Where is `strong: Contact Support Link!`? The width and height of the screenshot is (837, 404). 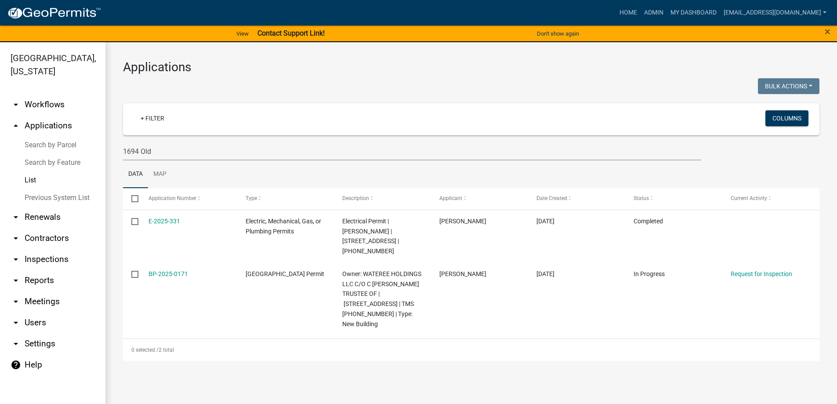 strong: Contact Support Link! is located at coordinates (291, 33).